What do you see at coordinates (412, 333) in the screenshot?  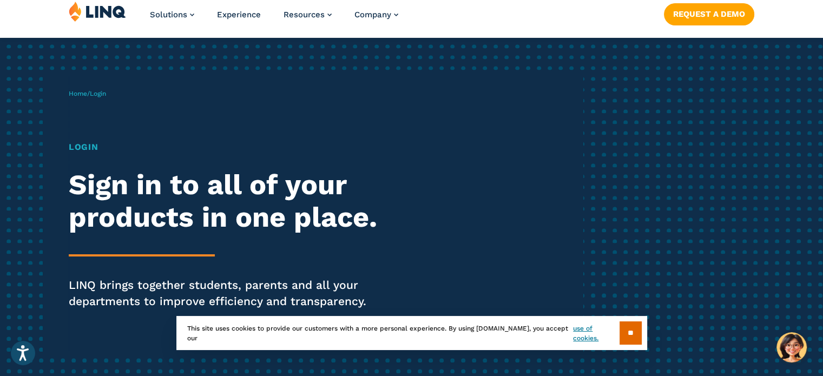 I see `div: This site uses cookies to provide our customers with a more personal experience. By using [DOMAIN...` at bounding box center [412, 333].